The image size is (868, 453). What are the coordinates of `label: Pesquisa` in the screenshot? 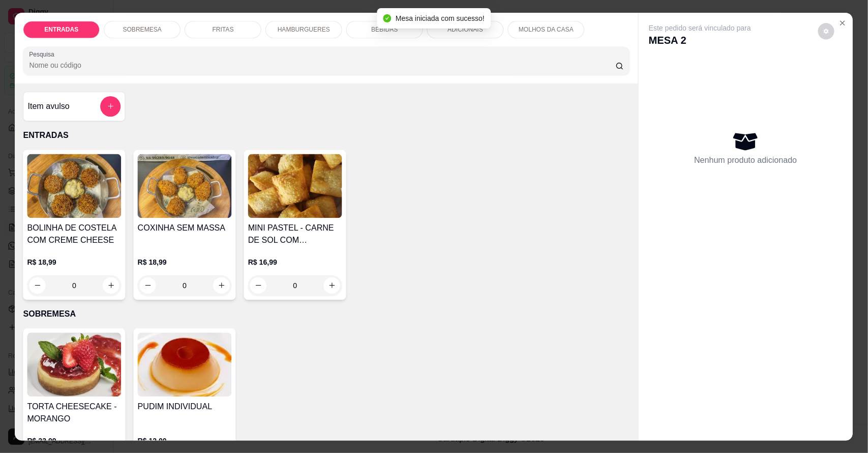 It's located at (44, 54).